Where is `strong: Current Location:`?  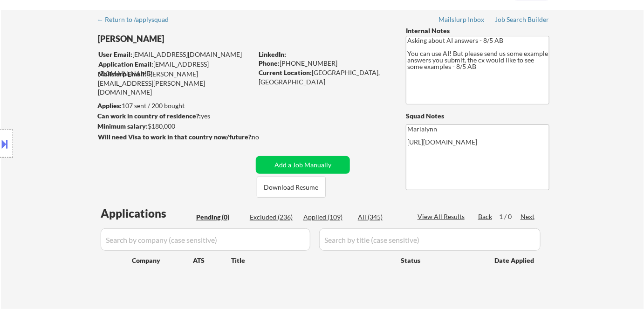
strong: Current Location: is located at coordinates (285, 72).